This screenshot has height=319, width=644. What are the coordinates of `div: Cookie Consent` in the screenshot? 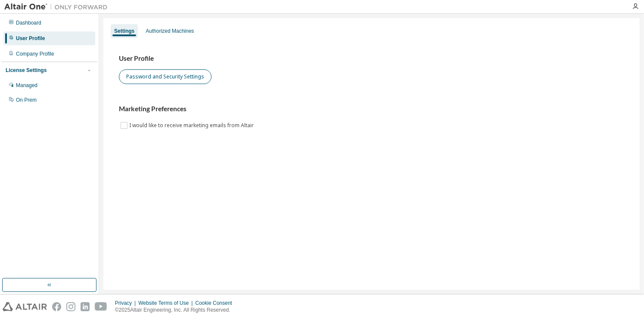 It's located at (216, 303).